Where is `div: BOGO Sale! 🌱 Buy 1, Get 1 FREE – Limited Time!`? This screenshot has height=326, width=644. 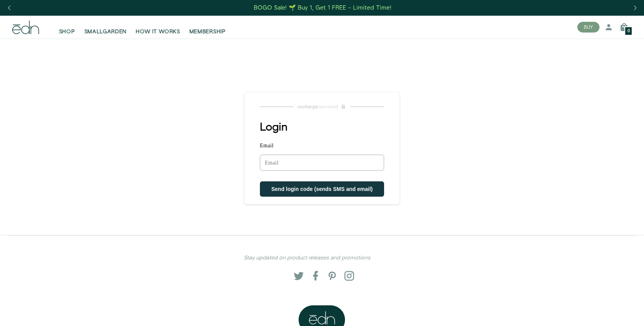 div: BOGO Sale! 🌱 Buy 1, Get 1 FREE – Limited Time! is located at coordinates (322, 7).